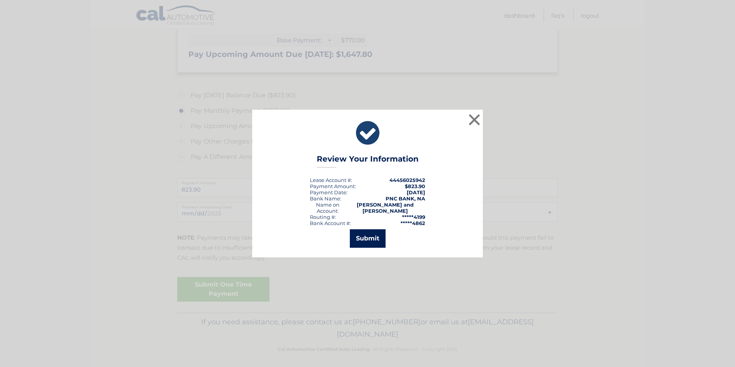 This screenshot has height=367, width=735. Describe the element at coordinates (323, 217) in the screenshot. I see `div: Routing #:` at that location.